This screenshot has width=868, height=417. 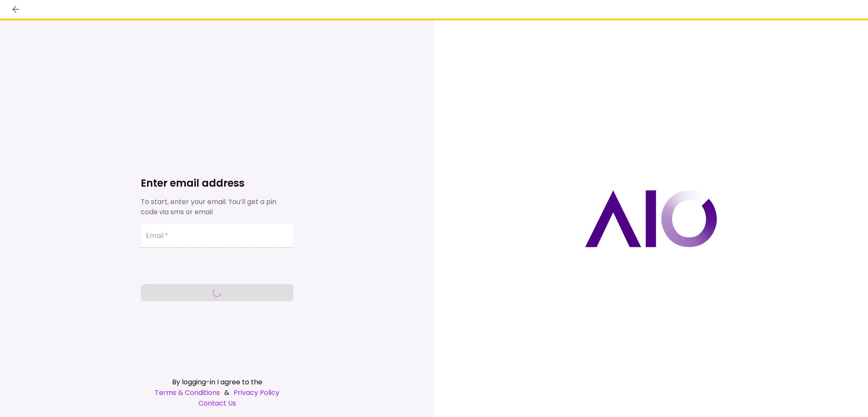 What do you see at coordinates (217, 207) in the screenshot?
I see `div: To start, enter your email. You’ll get a pin code via sms or email` at bounding box center [217, 207].